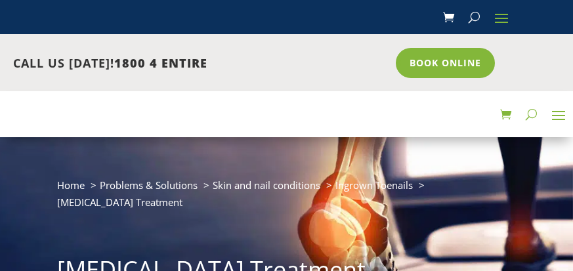 This screenshot has height=271, width=573. I want to click on span: Problems & Solutions, so click(148, 185).